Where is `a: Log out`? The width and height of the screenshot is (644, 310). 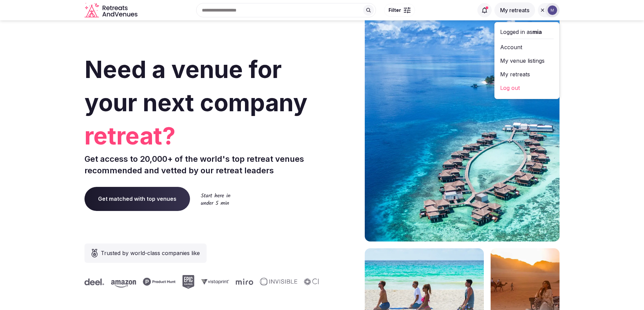 a: Log out is located at coordinates (527, 88).